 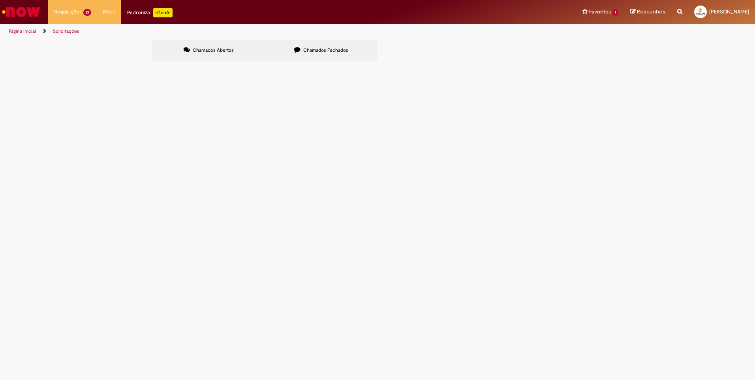 What do you see at coordinates (109, 12) in the screenshot?
I see `span: More` at bounding box center [109, 12].